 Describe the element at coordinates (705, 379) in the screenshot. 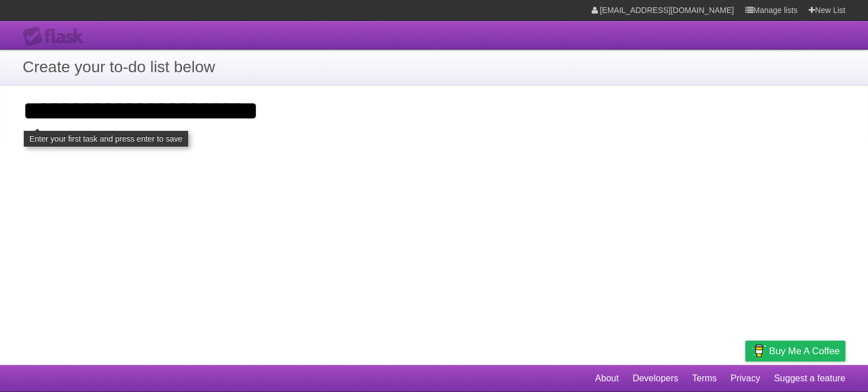

I see `a: Terms` at that location.